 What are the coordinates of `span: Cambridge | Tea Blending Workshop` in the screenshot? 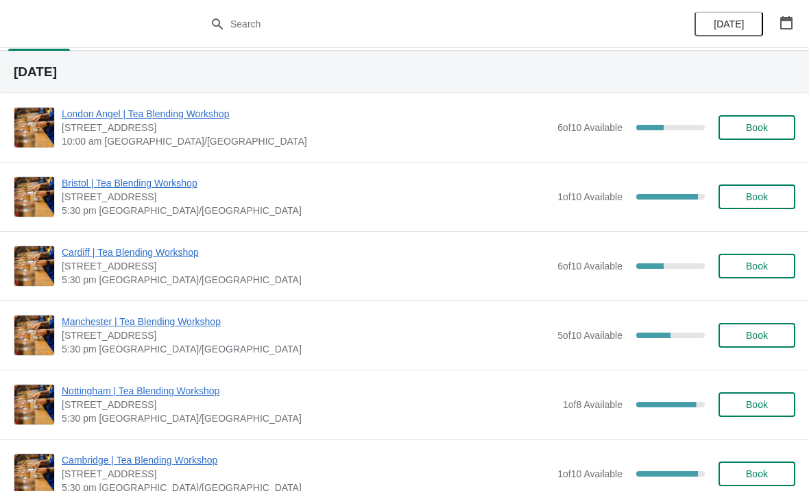 It's located at (306, 460).